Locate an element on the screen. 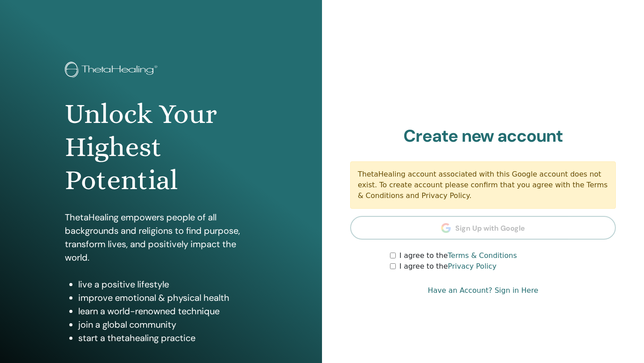 The image size is (644, 363). li: start a thetahealing practice is located at coordinates (168, 338).